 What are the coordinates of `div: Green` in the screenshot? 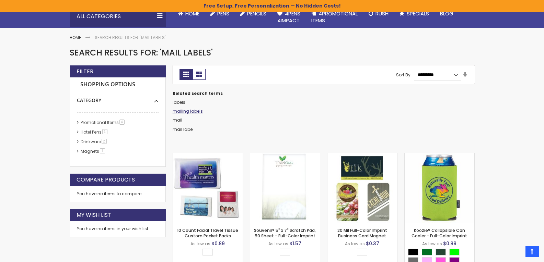 It's located at (427, 252).